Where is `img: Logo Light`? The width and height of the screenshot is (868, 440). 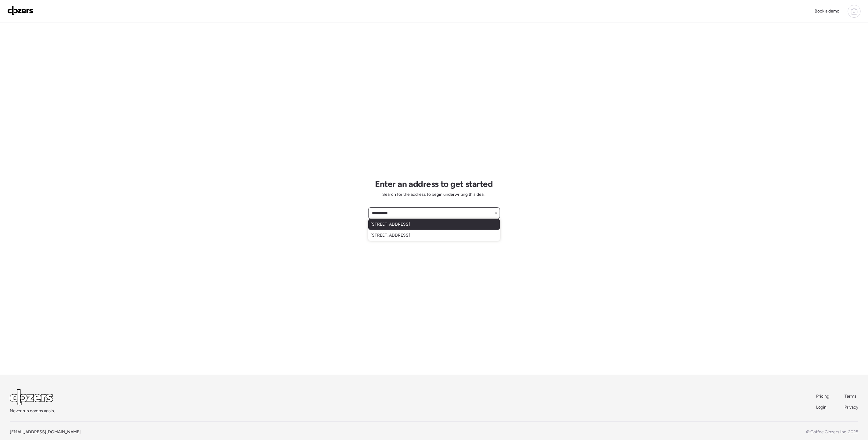
img: Logo Light is located at coordinates (31, 397).